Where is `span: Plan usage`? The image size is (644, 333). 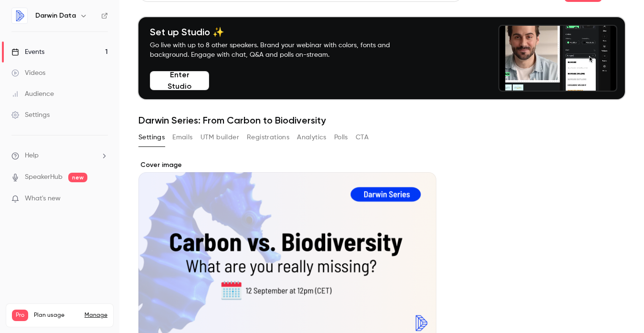 span: Plan usage is located at coordinates (56, 315).